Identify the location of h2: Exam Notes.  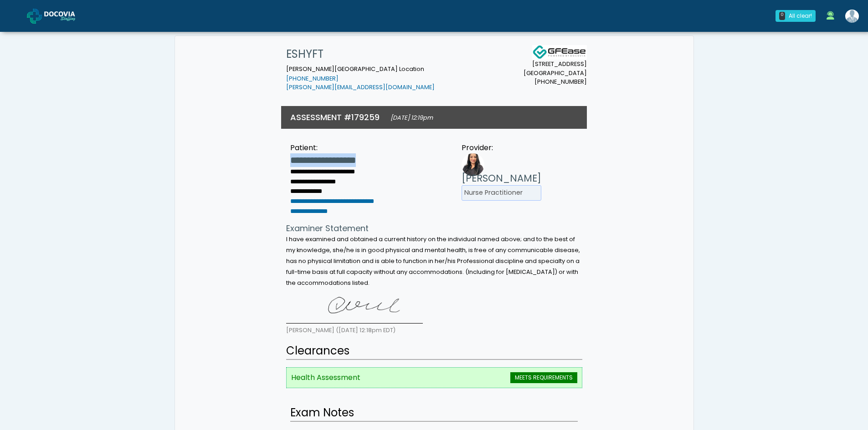
(434, 414).